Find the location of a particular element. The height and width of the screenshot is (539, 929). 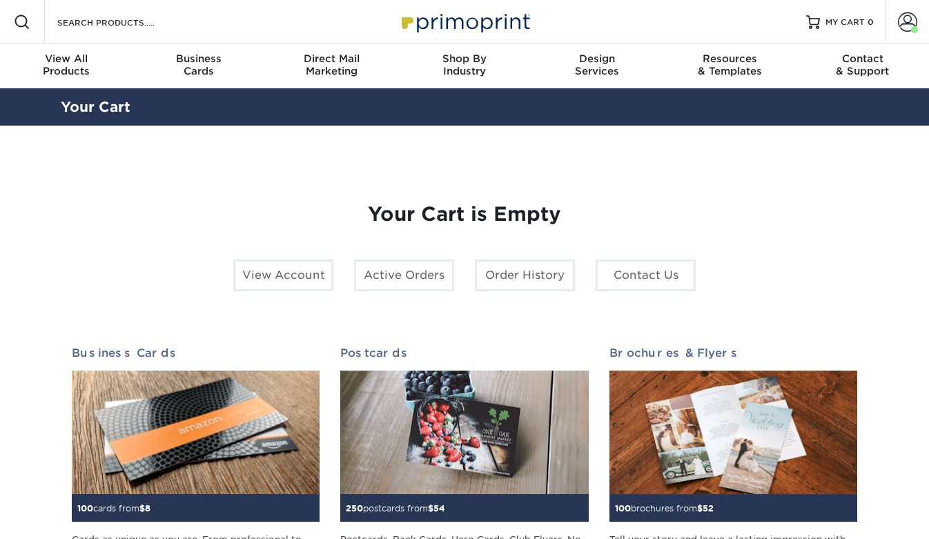

span: Shop By is located at coordinates (464, 59).